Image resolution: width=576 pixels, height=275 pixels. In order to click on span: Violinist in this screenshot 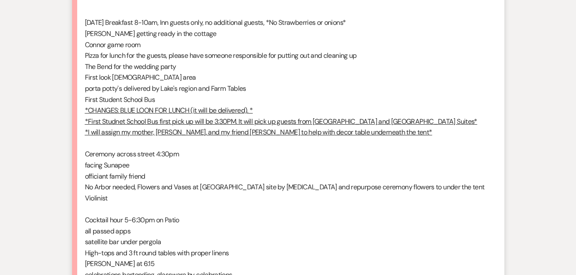, I will do `click(96, 198)`.